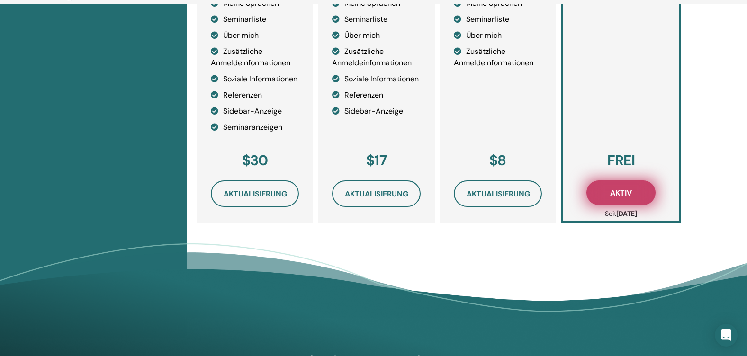  I want to click on h3: $8, so click(498, 160).